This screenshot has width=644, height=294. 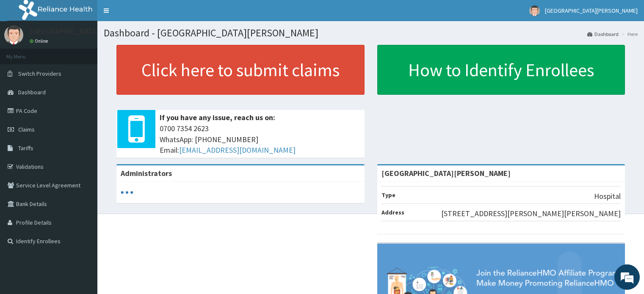 I want to click on span: Switch Providers, so click(x=40, y=74).